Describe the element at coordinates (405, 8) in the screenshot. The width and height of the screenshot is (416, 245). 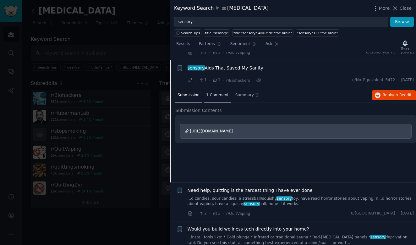
I see `span: Close` at that location.